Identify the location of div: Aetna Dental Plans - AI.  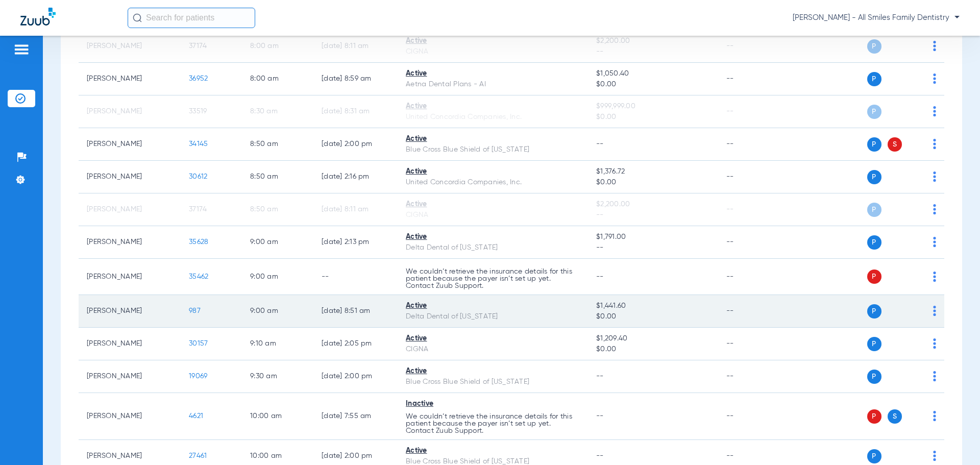
(493, 84).